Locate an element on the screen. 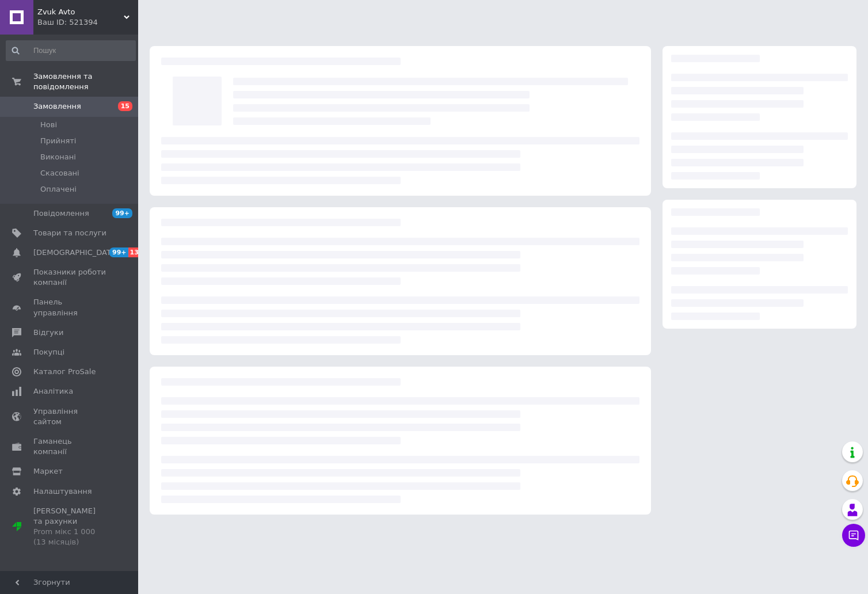  span: Замовлення is located at coordinates (57, 107).